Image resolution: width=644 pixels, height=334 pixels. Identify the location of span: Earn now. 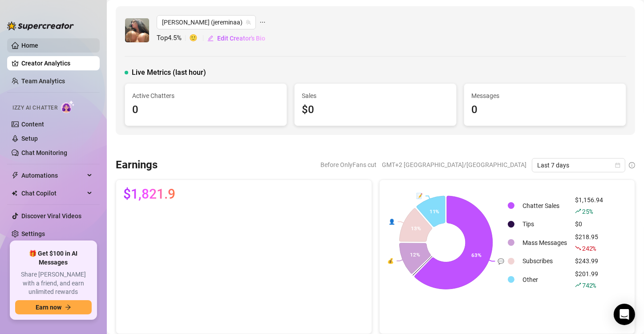
(48, 307).